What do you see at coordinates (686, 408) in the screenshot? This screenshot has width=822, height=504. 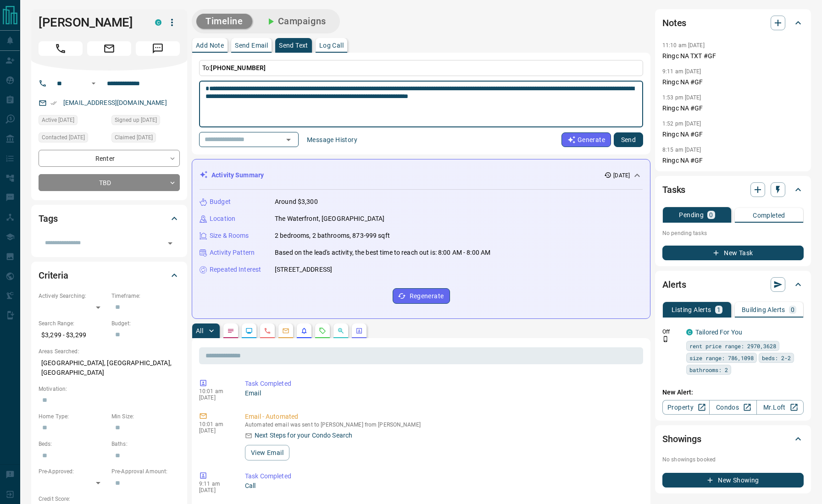 I see `a: Property` at bounding box center [686, 408].